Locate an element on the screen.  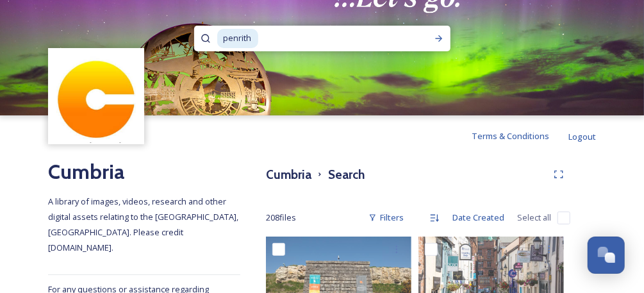
div: Date Created is located at coordinates (478, 217).